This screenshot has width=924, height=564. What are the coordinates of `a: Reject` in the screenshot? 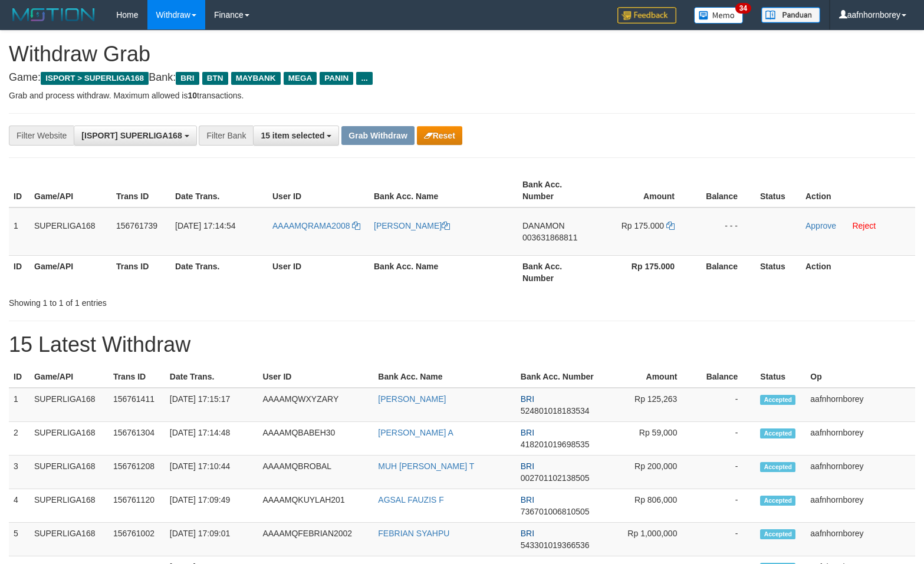 It's located at (864, 226).